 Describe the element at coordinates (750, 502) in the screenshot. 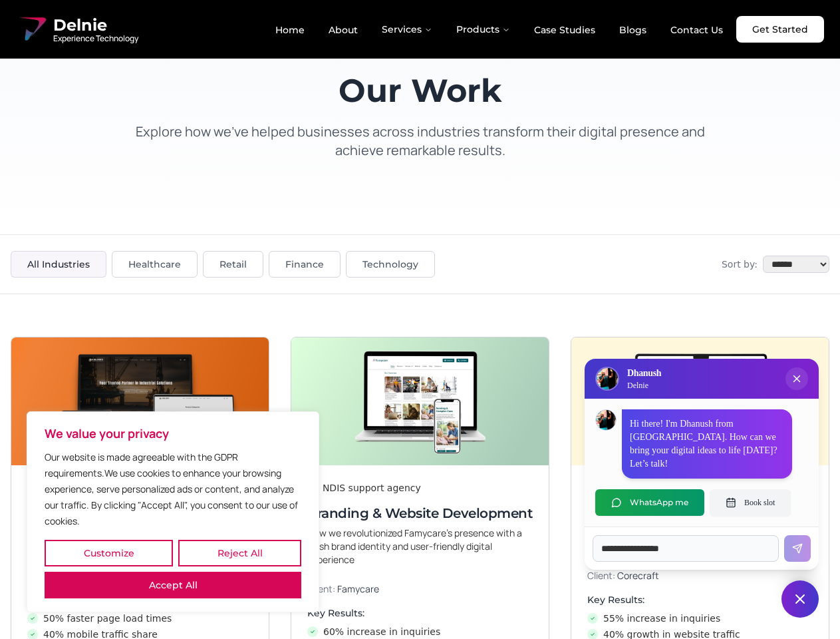

I see `button: Book slot` at that location.